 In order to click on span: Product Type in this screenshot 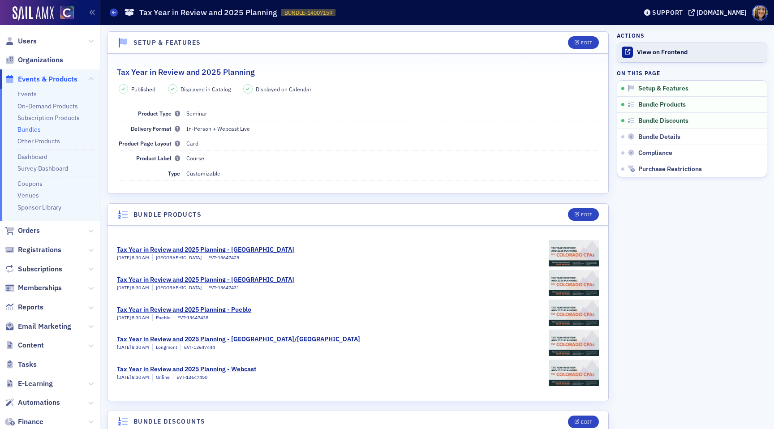, I will do `click(159, 113)`.